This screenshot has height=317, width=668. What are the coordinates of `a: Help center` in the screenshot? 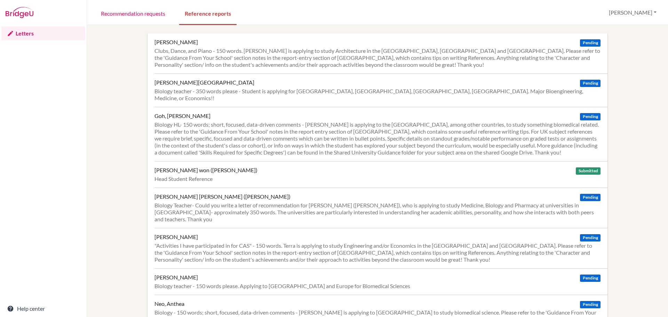 It's located at (43, 308).